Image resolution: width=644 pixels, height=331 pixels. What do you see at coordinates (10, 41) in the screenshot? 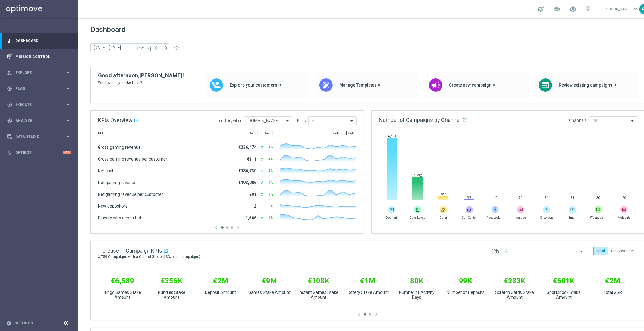
I see `i: equalizer` at bounding box center [10, 41].